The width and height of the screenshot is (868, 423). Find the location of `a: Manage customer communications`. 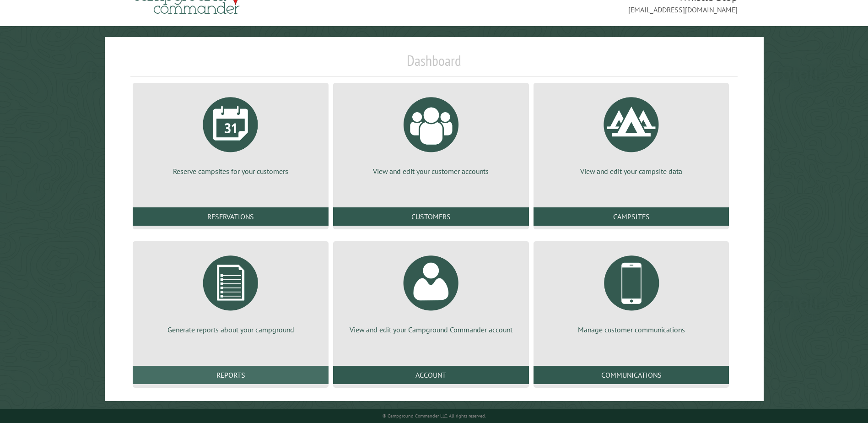

a: Manage customer communications is located at coordinates (631, 292).